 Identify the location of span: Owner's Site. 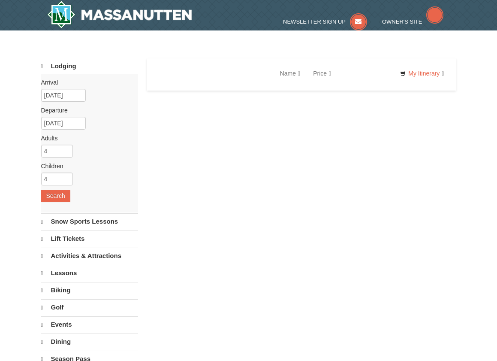
(402, 21).